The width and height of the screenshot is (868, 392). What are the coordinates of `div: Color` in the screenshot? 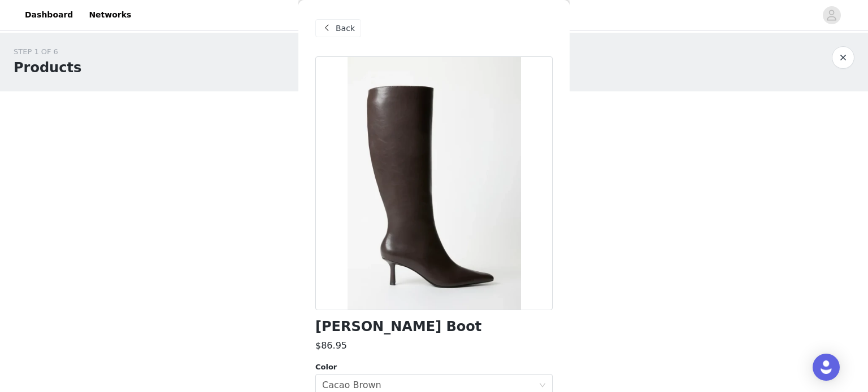 It's located at (434, 368).